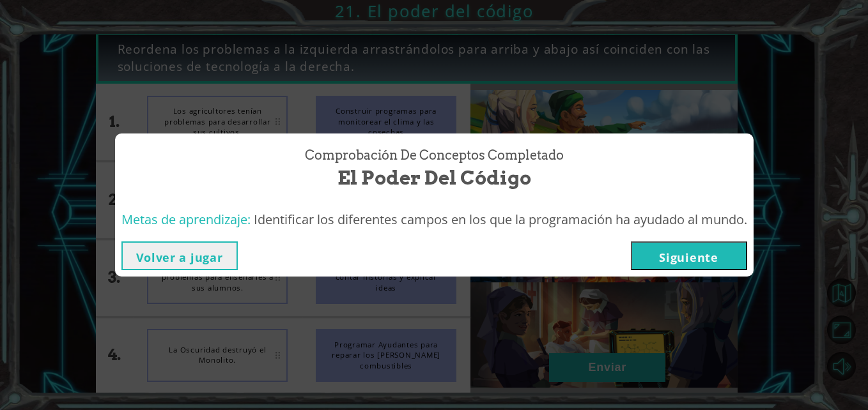 Image resolution: width=868 pixels, height=410 pixels. What do you see at coordinates (434, 155) in the screenshot?
I see `span: Comprobación de conceptos Completado` at bounding box center [434, 155].